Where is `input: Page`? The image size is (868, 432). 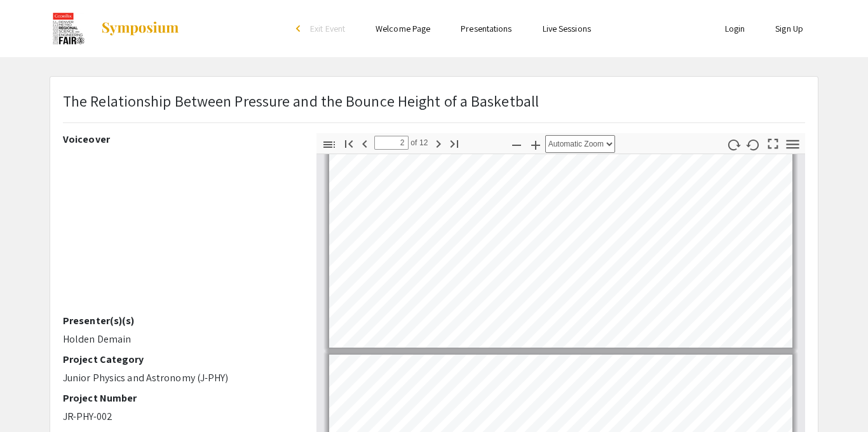 input: Page is located at coordinates (392, 143).